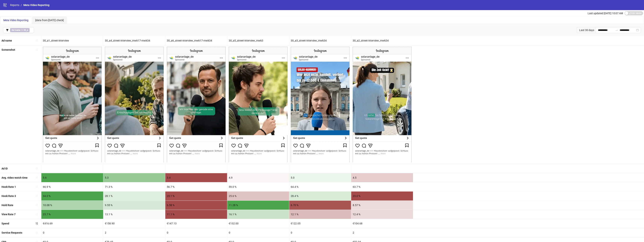 The width and height of the screenshot is (644, 242). Describe the element at coordinates (382, 187) in the screenshot. I see `div: 63.7 %` at that location.